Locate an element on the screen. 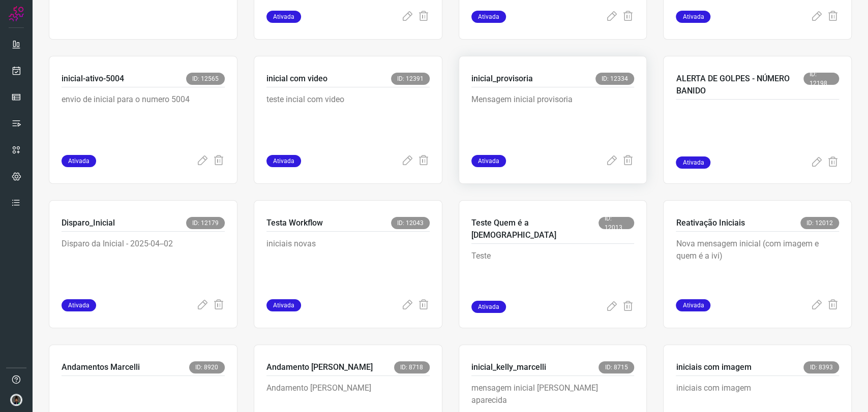  span: ID: 8715 is located at coordinates (616, 367).